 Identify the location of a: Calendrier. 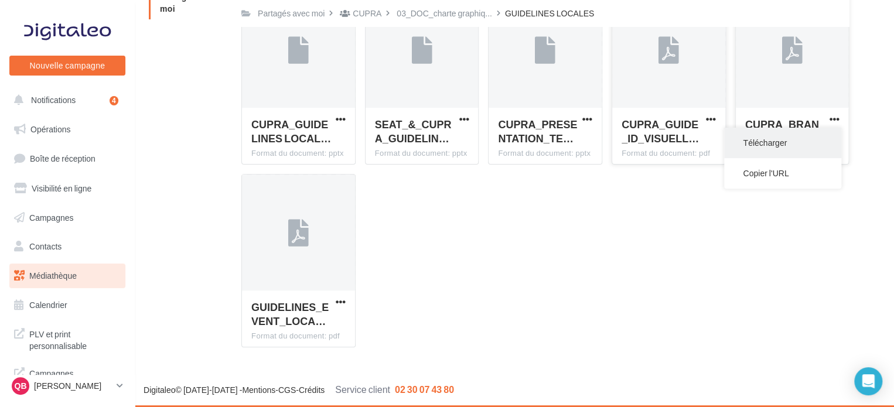
(67, 305).